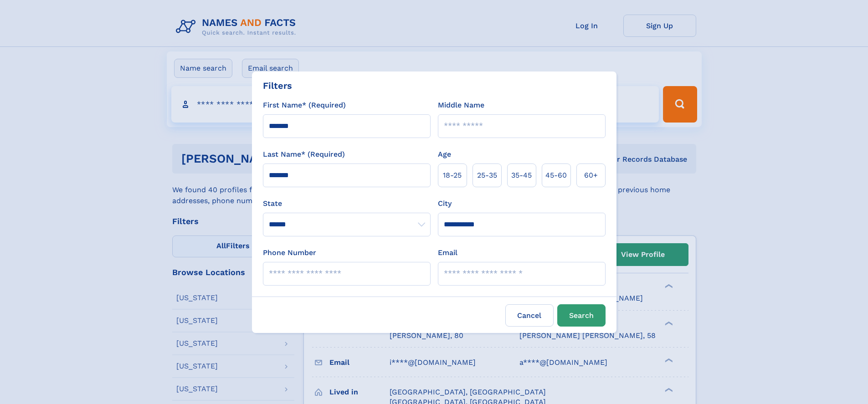  What do you see at coordinates (304, 155) in the screenshot?
I see `label: Last Name* (Required)` at bounding box center [304, 155].